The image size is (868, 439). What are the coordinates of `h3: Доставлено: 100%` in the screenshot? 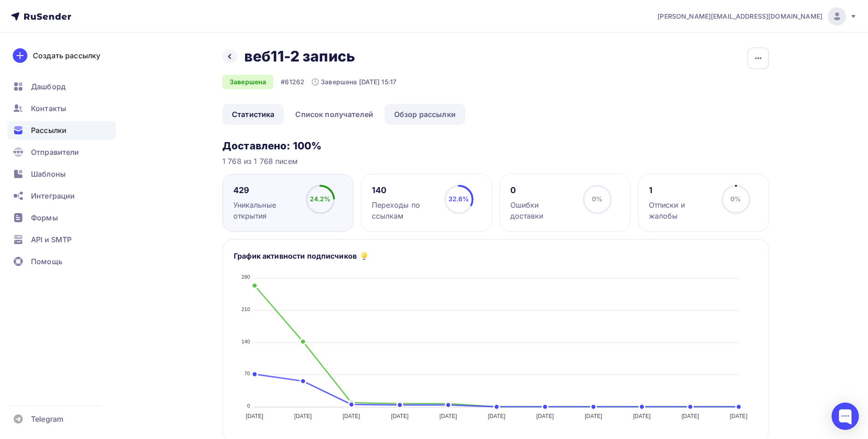 It's located at (496, 146).